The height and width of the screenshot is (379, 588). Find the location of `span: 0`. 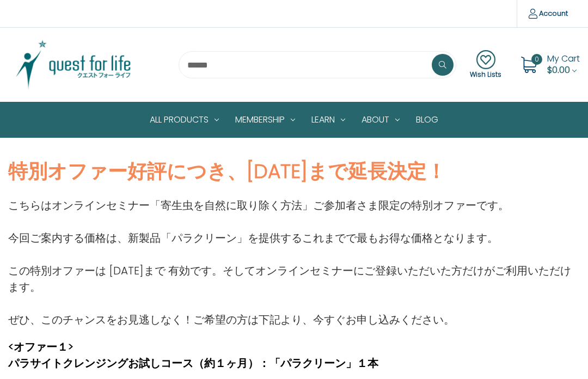

span: 0 is located at coordinates (537, 60).